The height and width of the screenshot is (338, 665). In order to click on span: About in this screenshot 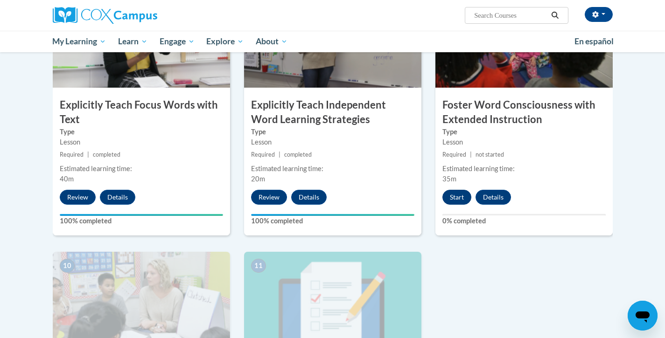, I will do `click(272, 42)`.